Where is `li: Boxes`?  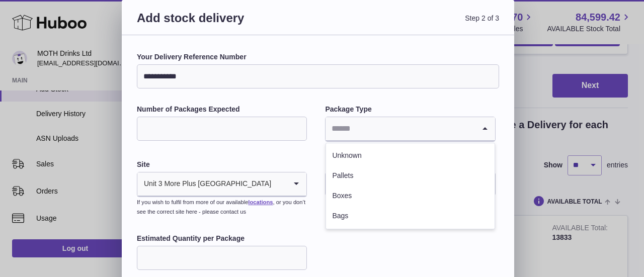 li: Boxes is located at coordinates (410, 196).